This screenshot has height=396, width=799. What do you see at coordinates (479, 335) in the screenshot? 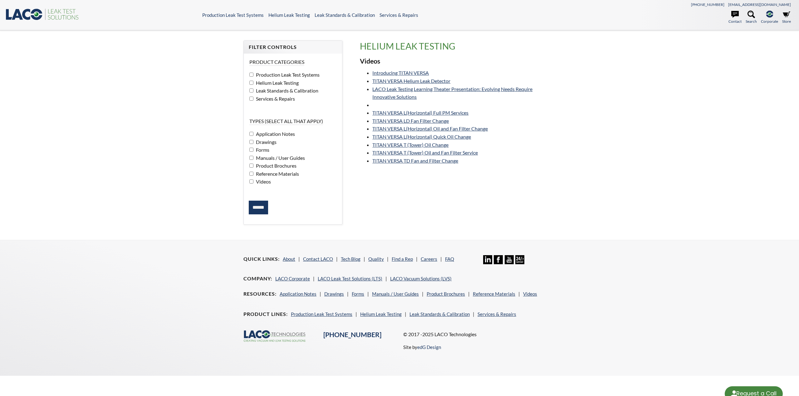
I see `p: © 2017 -2025 LACO Technologies` at bounding box center [479, 335].